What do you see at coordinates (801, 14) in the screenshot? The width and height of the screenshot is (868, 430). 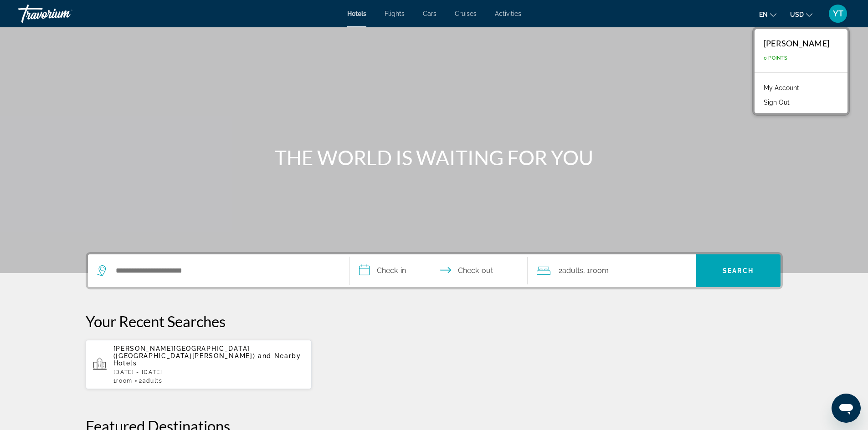 I see `button: Change currency` at bounding box center [801, 14].